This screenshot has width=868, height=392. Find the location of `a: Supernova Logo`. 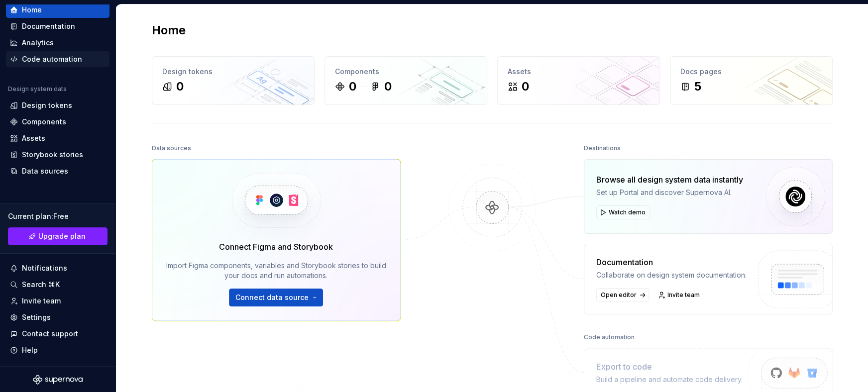

a: Supernova Logo is located at coordinates (58, 379).